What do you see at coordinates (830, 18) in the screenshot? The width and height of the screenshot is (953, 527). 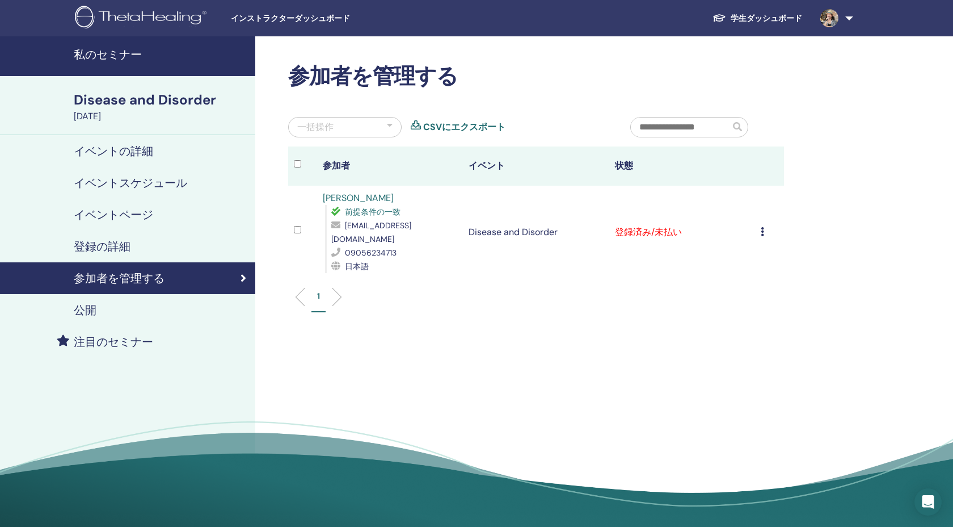 I see `img: default.jpg` at bounding box center [830, 18].